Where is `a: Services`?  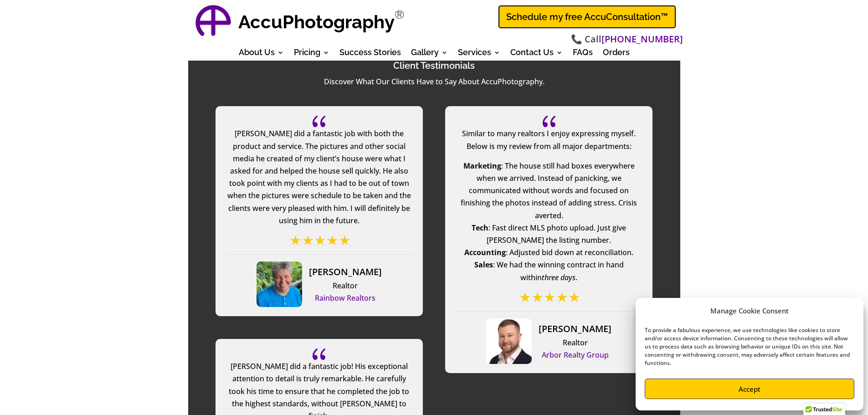
a: Services is located at coordinates (479, 54).